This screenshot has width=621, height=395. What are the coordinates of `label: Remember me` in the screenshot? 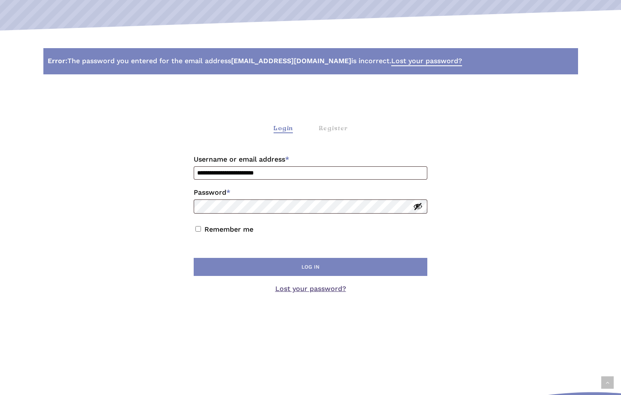 It's located at (229, 229).